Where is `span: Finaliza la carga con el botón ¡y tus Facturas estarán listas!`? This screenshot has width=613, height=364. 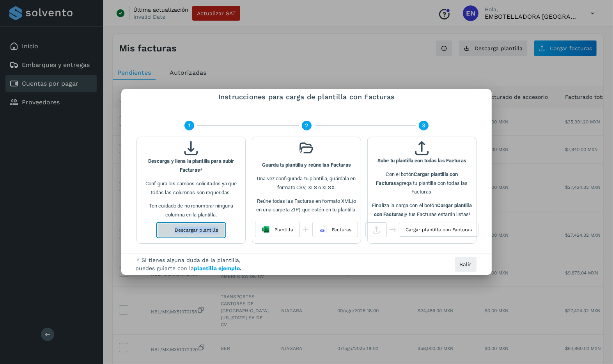 span: Finaliza la carga con el botón ¡y tus Facturas estarán listas! is located at coordinates (422, 210).